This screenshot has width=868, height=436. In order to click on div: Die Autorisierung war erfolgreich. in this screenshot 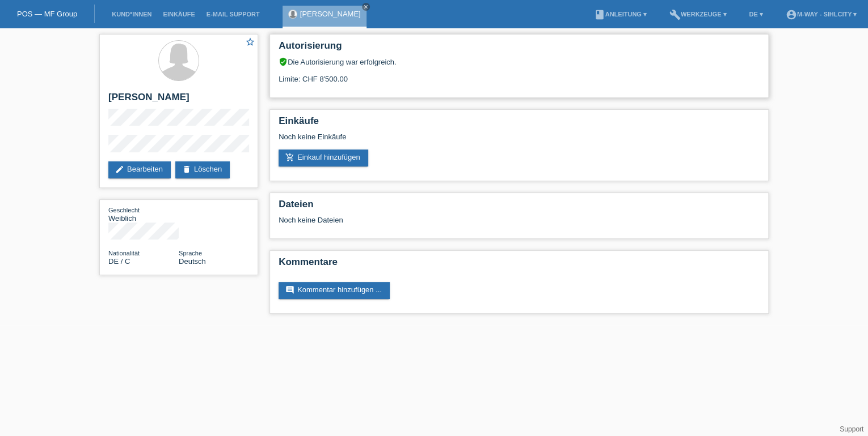, I will do `click(519, 62)`.